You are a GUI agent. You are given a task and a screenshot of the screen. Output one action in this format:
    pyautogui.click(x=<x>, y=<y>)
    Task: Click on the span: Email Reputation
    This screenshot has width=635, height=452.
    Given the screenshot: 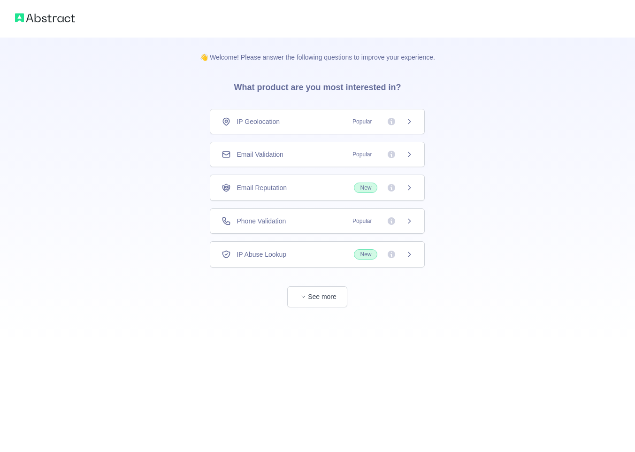 What is the action you would take?
    pyautogui.click(x=261, y=188)
    